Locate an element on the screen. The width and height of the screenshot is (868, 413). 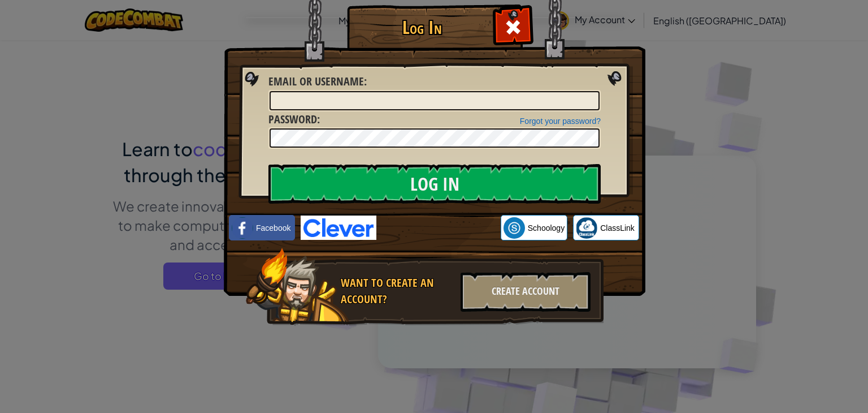
span: Password is located at coordinates (292, 118).